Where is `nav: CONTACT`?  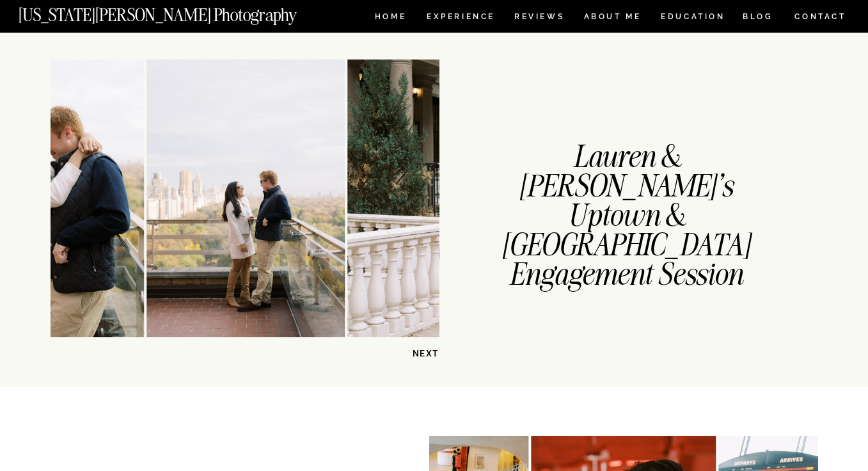 nav: CONTACT is located at coordinates (820, 17).